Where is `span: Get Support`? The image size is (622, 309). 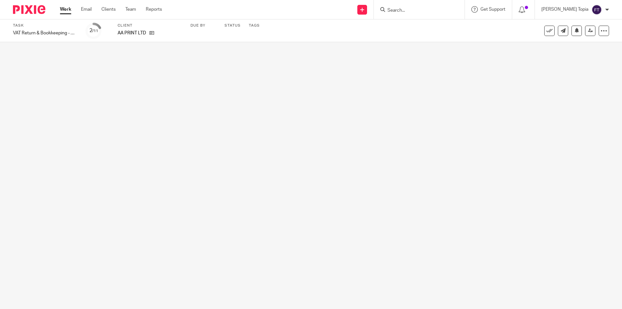 span: Get Support is located at coordinates (493, 9).